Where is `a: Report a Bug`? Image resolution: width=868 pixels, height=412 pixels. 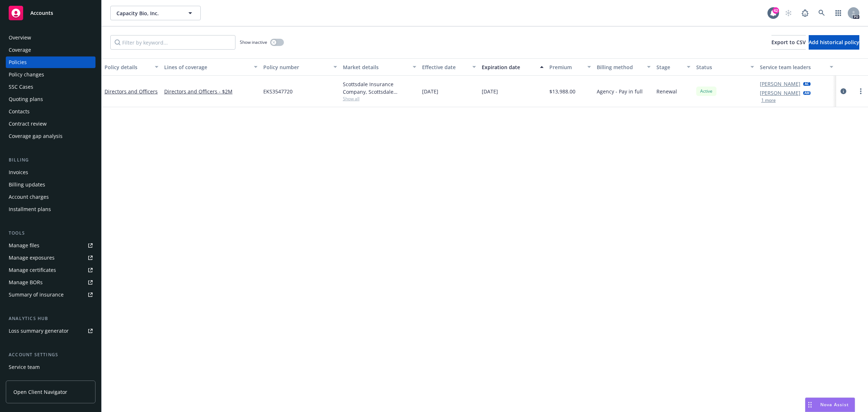
a: Report a Bug is located at coordinates (806, 13).